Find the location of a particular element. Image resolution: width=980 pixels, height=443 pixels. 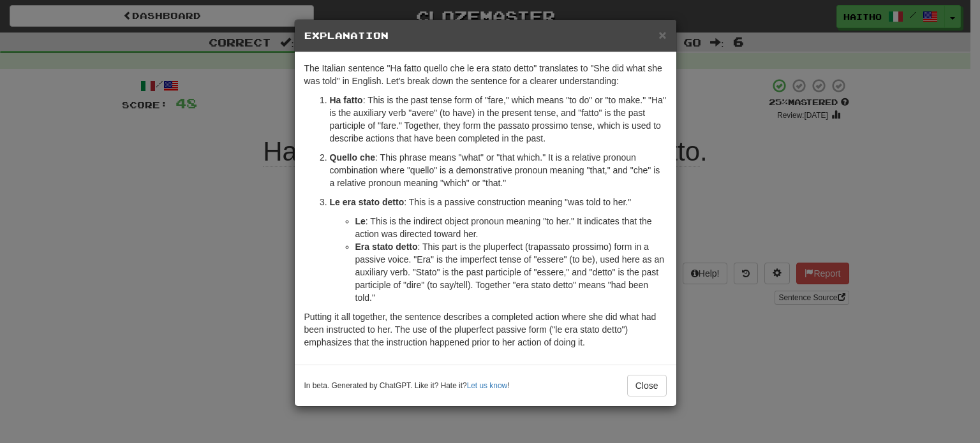

strong: Ha fatto is located at coordinates (347, 100).